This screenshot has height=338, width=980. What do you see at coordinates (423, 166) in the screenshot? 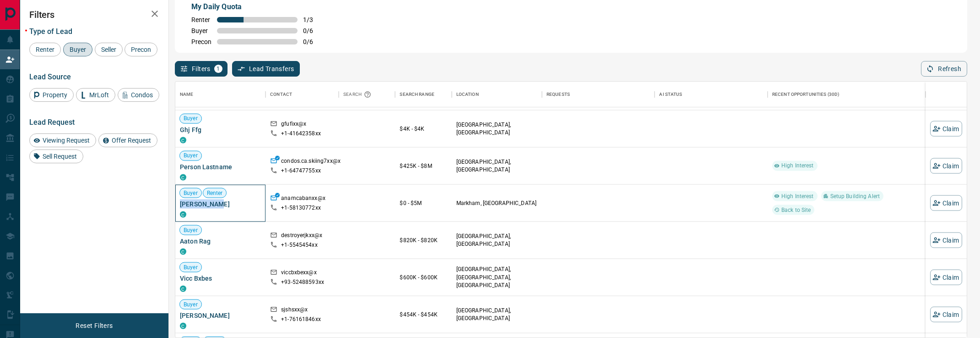
I see `p: $425K - $8M` at bounding box center [423, 166].